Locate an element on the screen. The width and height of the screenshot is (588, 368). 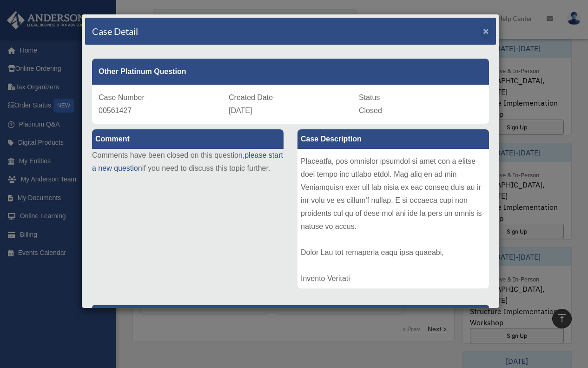
h4: Case Detail is located at coordinates (115, 31).